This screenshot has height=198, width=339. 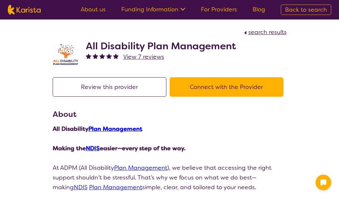 What do you see at coordinates (161, 46) in the screenshot?
I see `h2: All Disability Plan Management` at bounding box center [161, 46].